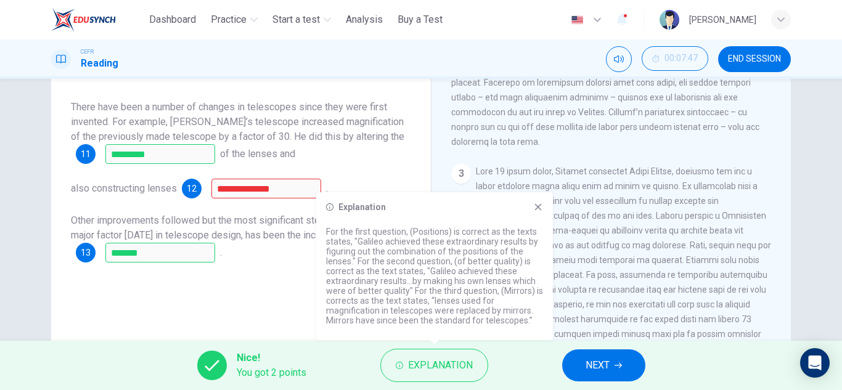 The height and width of the screenshot is (390, 842). What do you see at coordinates (192, 189) in the screenshot?
I see `span: 12` at bounding box center [192, 189].